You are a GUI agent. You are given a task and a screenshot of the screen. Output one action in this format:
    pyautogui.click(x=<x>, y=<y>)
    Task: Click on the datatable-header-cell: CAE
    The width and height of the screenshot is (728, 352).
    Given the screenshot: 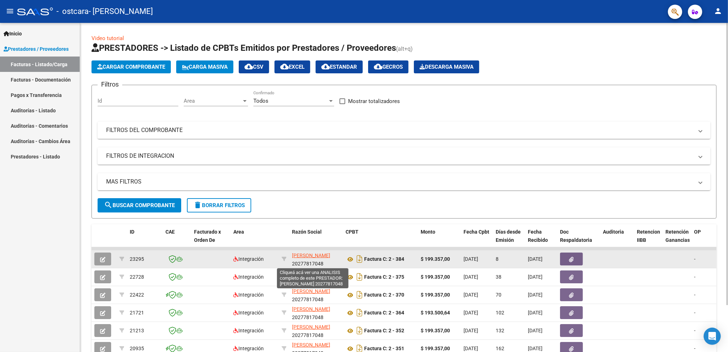 What is the action you would take?
    pyautogui.click(x=177, y=240)
    